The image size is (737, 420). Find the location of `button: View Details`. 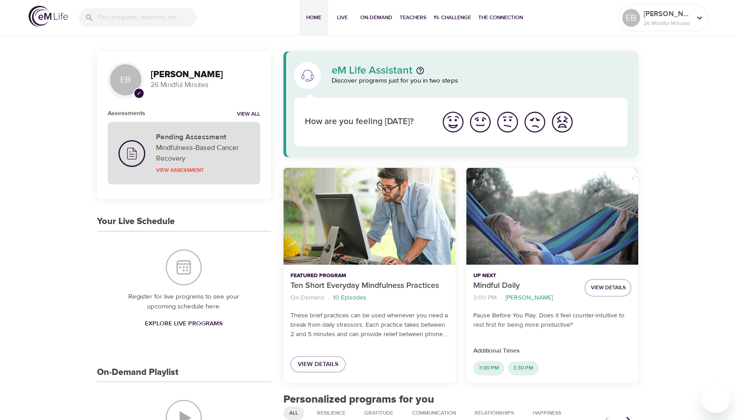

button: View Details is located at coordinates (608, 288).